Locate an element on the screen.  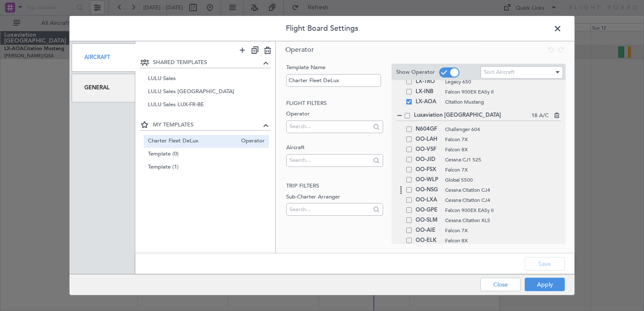
span: OO-AIE is located at coordinates (428, 230).